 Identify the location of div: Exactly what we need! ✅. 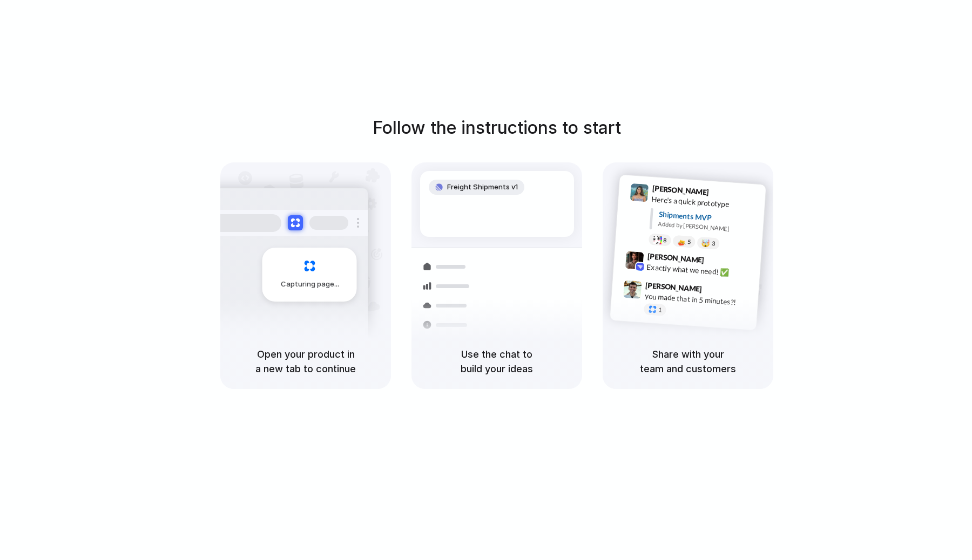
(701, 271).